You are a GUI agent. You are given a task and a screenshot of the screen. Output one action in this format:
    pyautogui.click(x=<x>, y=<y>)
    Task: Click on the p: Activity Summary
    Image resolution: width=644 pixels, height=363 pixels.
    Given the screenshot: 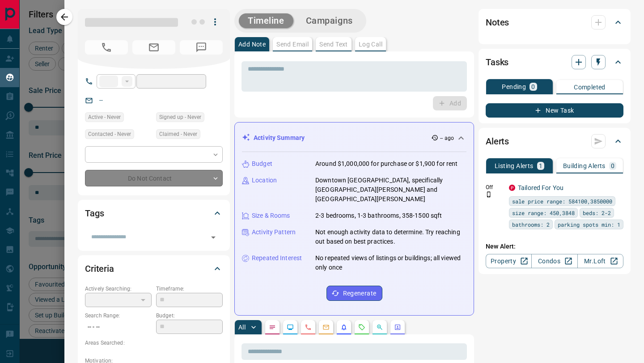 What is the action you would take?
    pyautogui.click(x=279, y=138)
    